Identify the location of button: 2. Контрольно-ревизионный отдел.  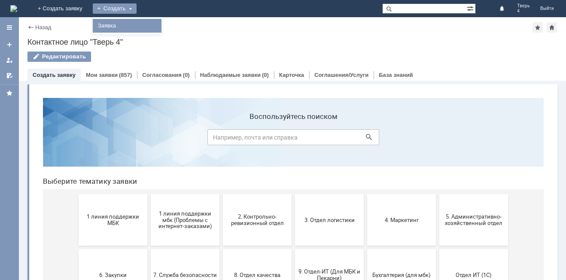
(221, 129).